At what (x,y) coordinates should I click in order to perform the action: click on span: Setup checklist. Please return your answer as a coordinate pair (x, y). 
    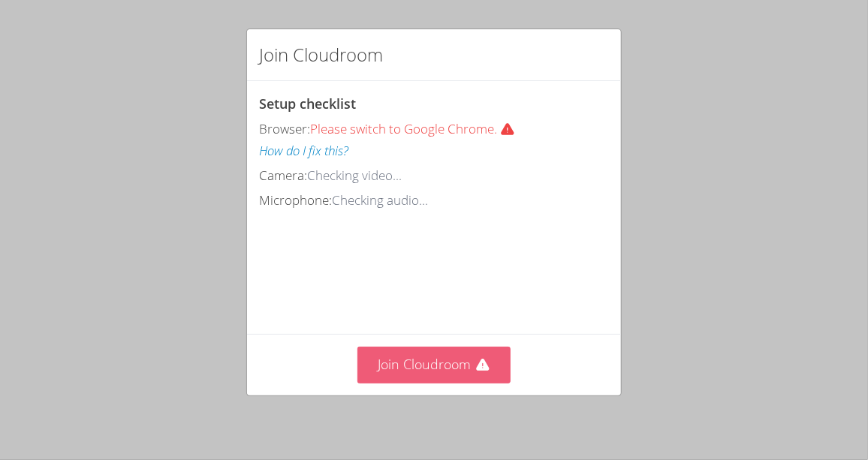
    Looking at the image, I should click on (307, 103).